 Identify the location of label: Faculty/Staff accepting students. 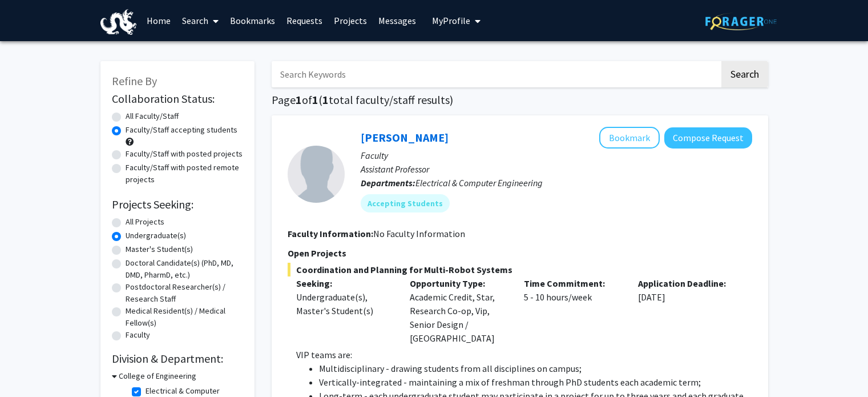
(182, 130).